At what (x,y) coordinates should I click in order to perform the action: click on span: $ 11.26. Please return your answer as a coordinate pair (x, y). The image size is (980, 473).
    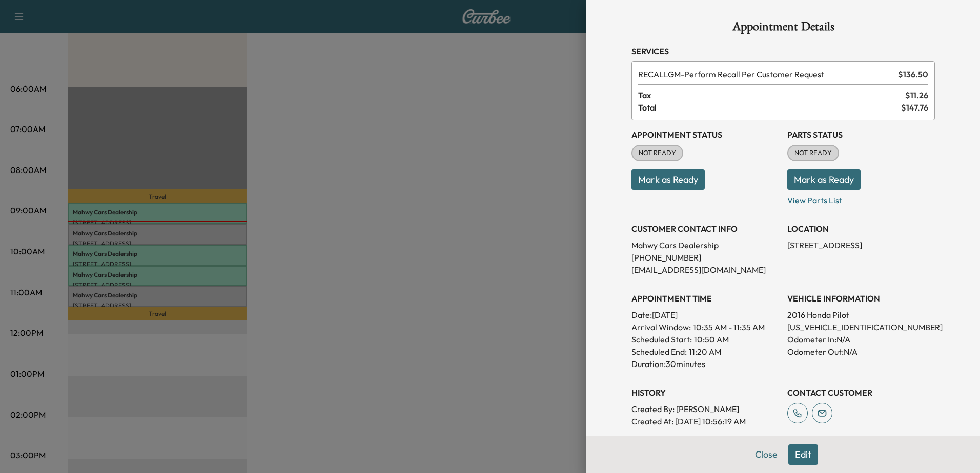
    Looking at the image, I should click on (917, 95).